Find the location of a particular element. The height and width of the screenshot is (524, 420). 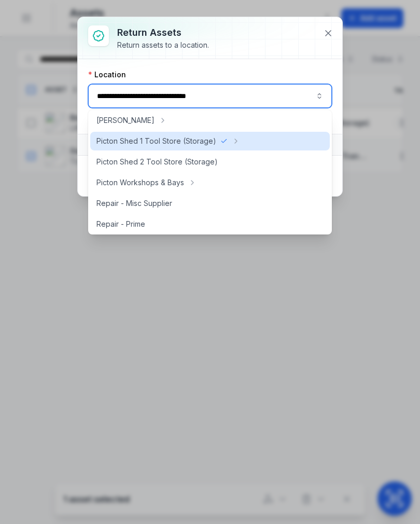

span: Repair - Prime is located at coordinates (121, 224).